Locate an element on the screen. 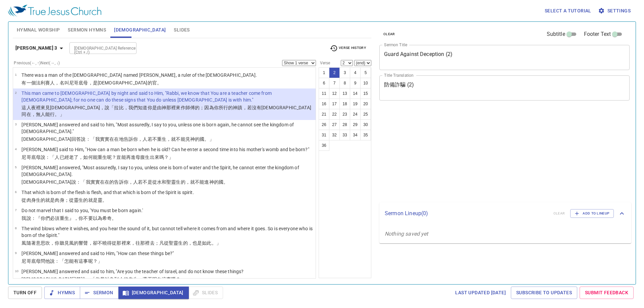 This screenshot has width=644, height=308. span: Verse History is located at coordinates (348, 48).